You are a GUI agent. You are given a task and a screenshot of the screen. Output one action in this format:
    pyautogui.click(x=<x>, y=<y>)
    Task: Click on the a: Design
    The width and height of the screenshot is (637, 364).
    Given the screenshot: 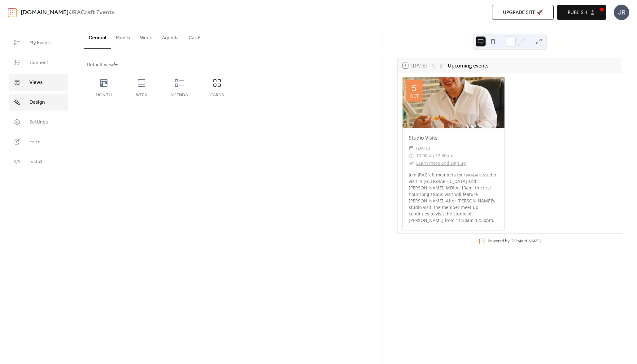 What is the action you would take?
    pyautogui.click(x=39, y=102)
    